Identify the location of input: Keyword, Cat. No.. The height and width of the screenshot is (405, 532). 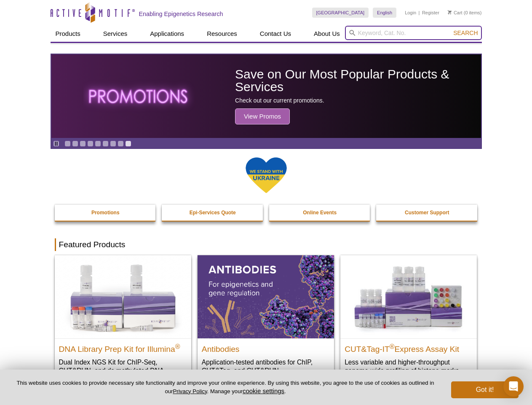
(413, 33).